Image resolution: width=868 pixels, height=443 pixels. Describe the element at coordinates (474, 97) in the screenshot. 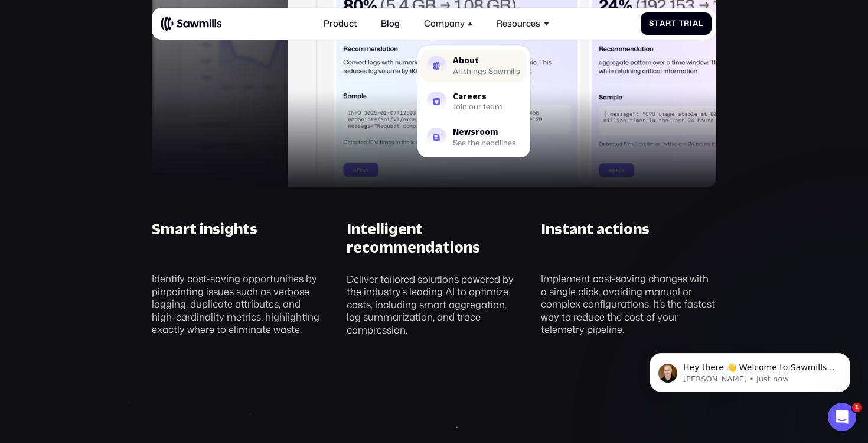

I see `nav: Company` at that location.